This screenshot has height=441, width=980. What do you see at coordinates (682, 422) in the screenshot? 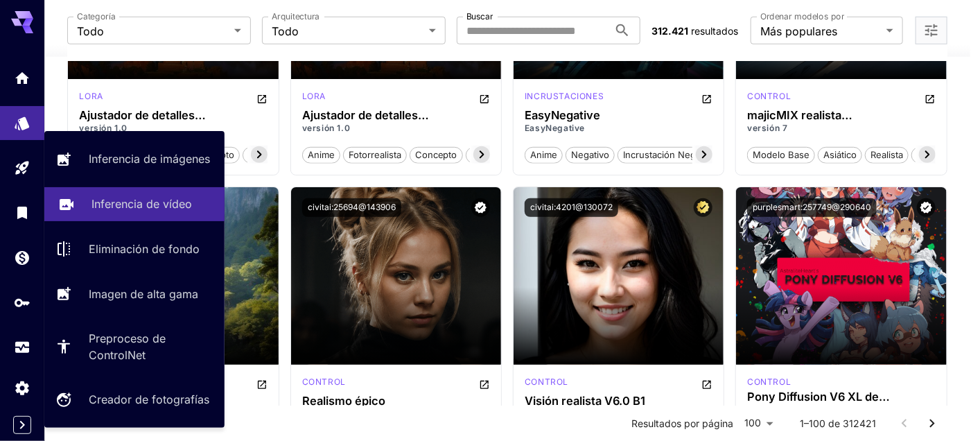
I see `font: Resultados por página` at bounding box center [682, 422].